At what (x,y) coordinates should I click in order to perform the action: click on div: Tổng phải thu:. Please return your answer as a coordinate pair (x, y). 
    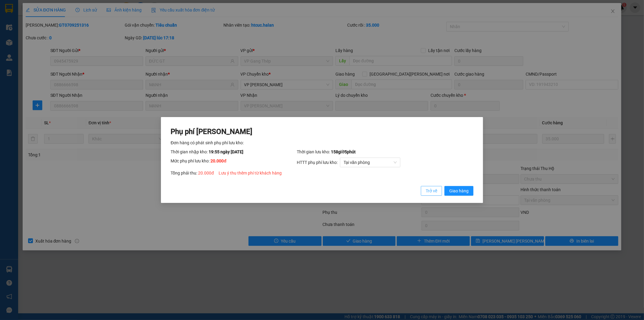
    Looking at the image, I should click on (322, 173).